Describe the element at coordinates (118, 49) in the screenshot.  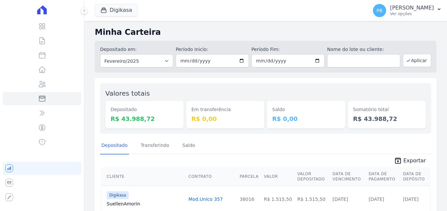
I see `label: Depositado em:` at that location.